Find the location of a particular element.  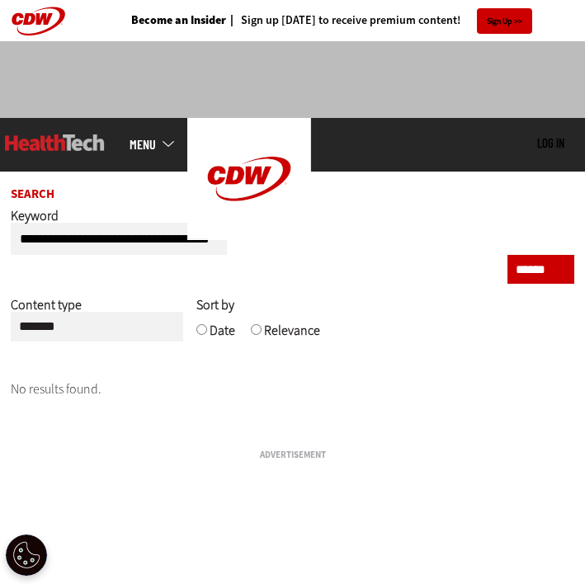

label: Content type is located at coordinates (46, 311).